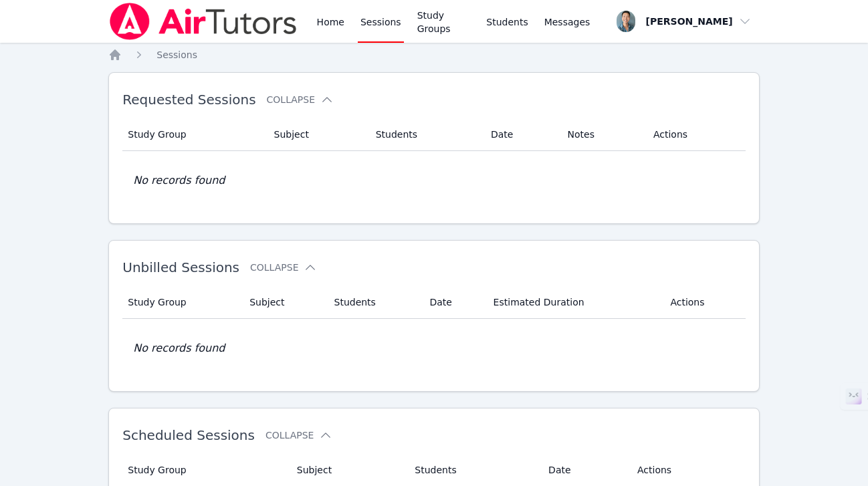 The image size is (868, 486). What do you see at coordinates (567, 22) in the screenshot?
I see `span: Messages` at bounding box center [567, 22].